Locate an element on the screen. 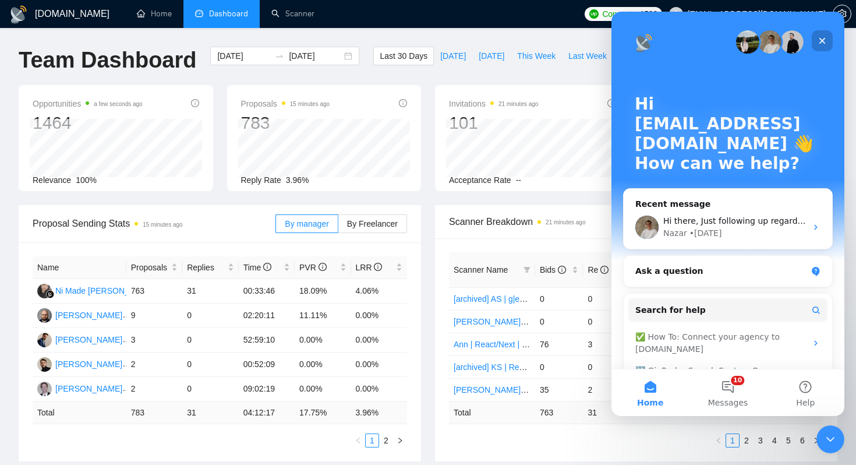 The width and height of the screenshot is (856, 465). button: right is located at coordinates (400, 440).